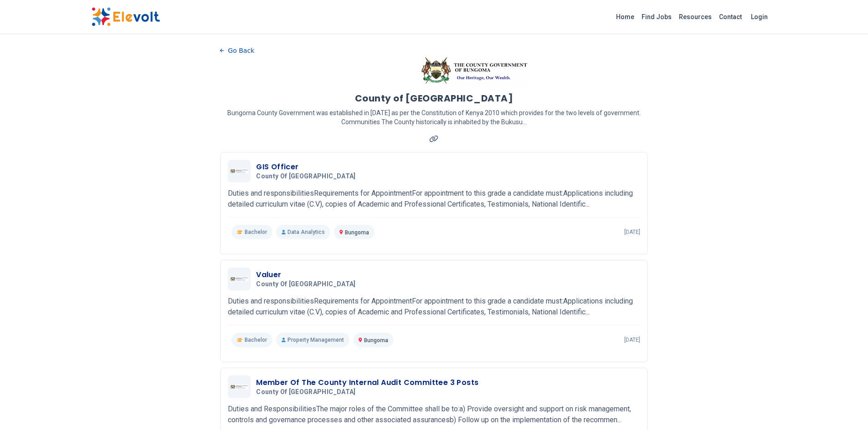  Describe the element at coordinates (434, 415) in the screenshot. I see `p: Duties and ResponsibilitiesThe major roles of the Committee shall be to:a) Provide oversight and ...` at that location.